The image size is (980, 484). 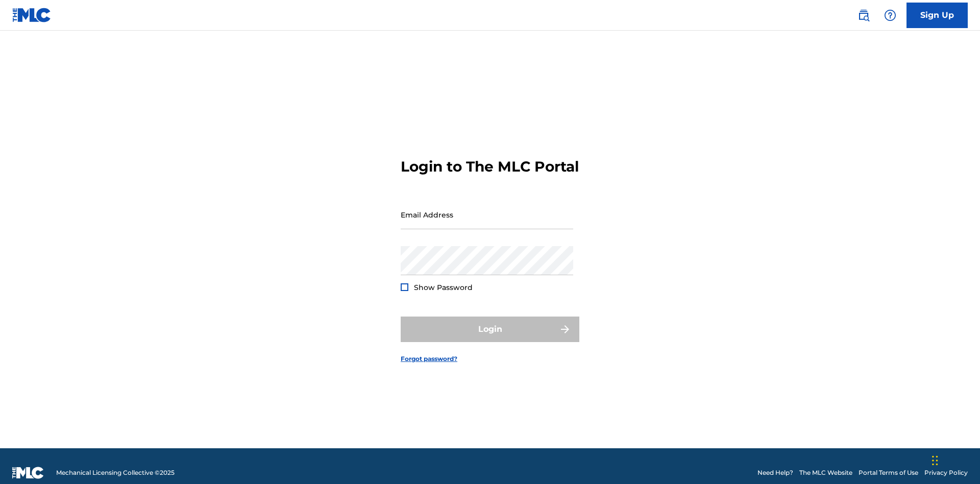 What do you see at coordinates (32, 15) in the screenshot?
I see `img: MLC Logo` at bounding box center [32, 15].